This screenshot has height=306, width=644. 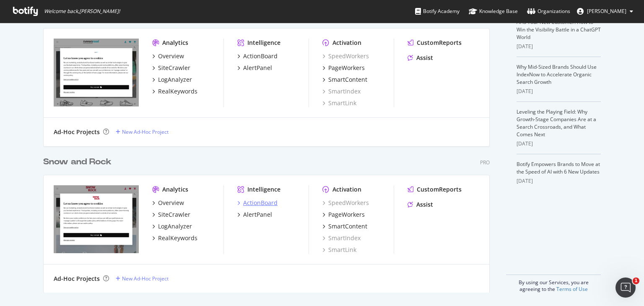 What do you see at coordinates (636, 281) in the screenshot?
I see `span: 1` at bounding box center [636, 281].